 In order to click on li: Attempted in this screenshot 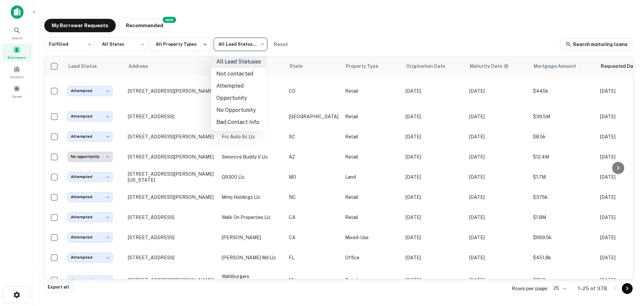, I will do `click(238, 86)`.